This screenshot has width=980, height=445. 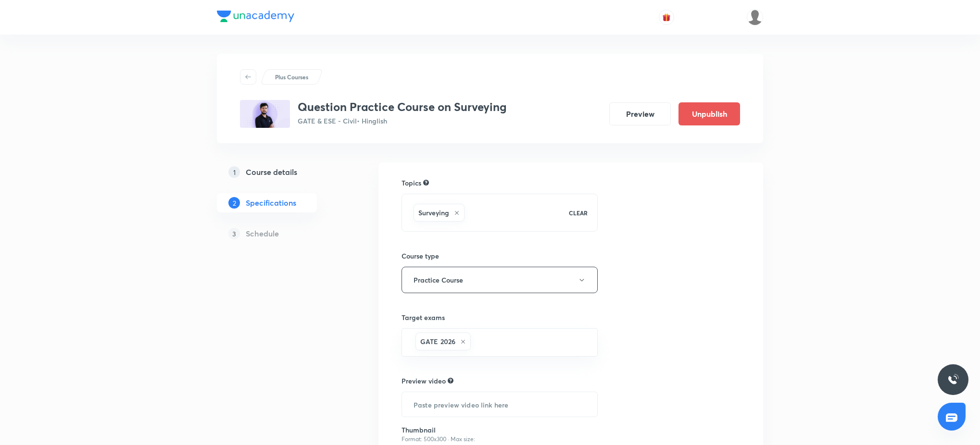 What do you see at coordinates (500, 280) in the screenshot?
I see `button: Practice Course` at bounding box center [500, 280].